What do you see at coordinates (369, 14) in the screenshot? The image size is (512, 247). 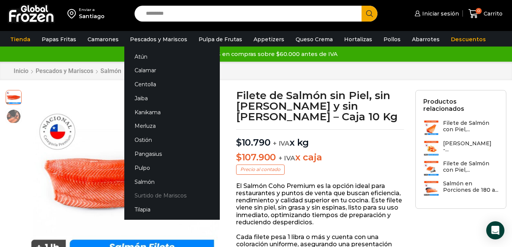 I see `button: Search button` at bounding box center [369, 14].